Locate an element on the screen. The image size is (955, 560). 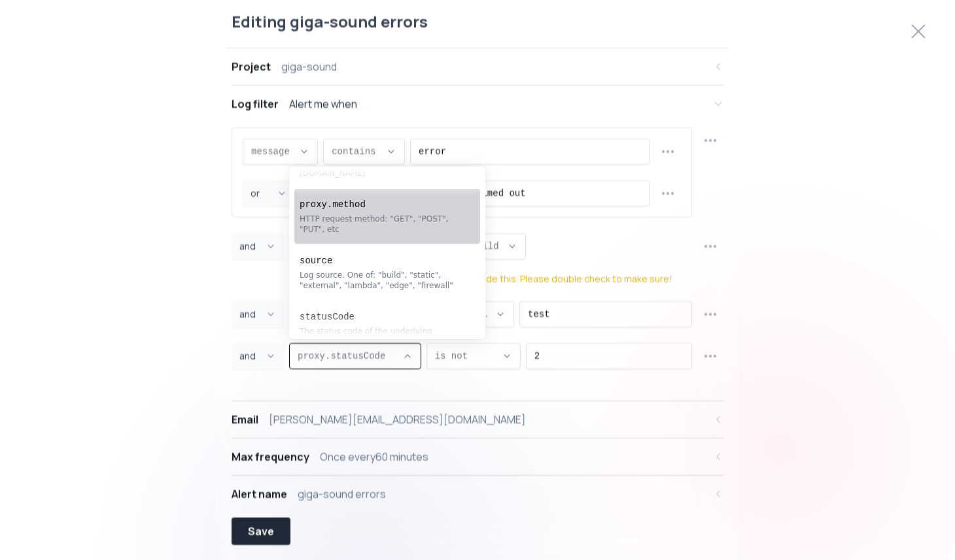
pre: statusCode is located at coordinates (381, 317).